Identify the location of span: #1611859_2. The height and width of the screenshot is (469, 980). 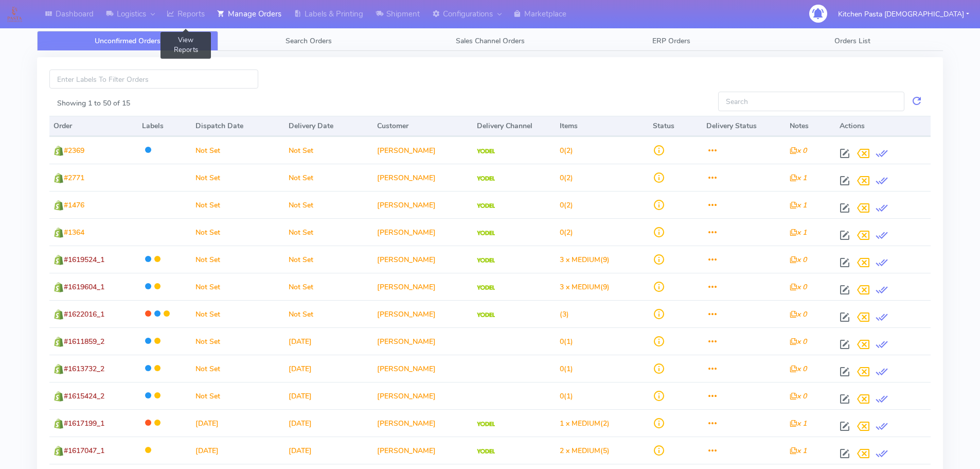
(84, 341).